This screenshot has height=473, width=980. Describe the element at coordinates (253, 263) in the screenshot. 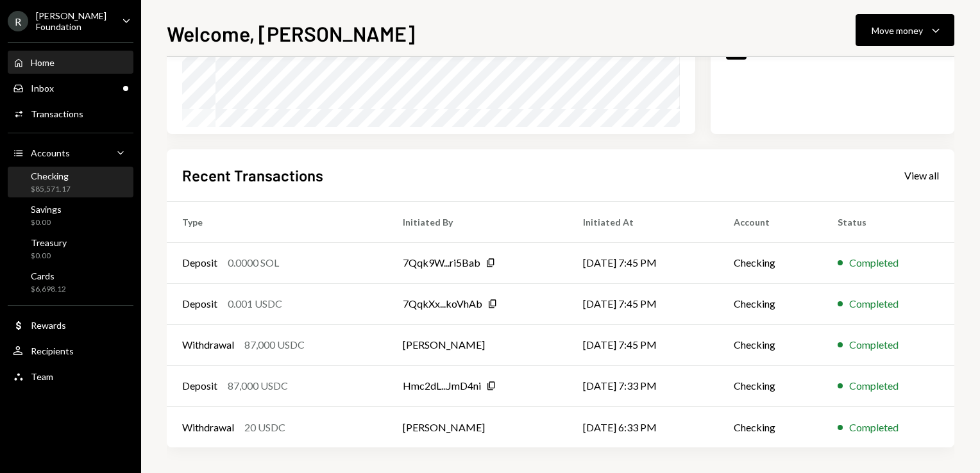

I see `div: 0.0000 SOL` at that location.